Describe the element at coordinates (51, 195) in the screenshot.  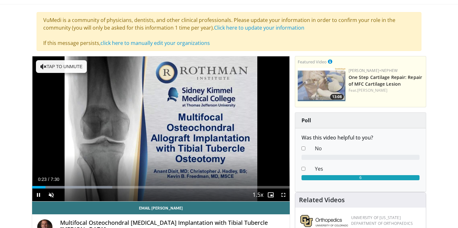
I see `button: Unmute` at that location.